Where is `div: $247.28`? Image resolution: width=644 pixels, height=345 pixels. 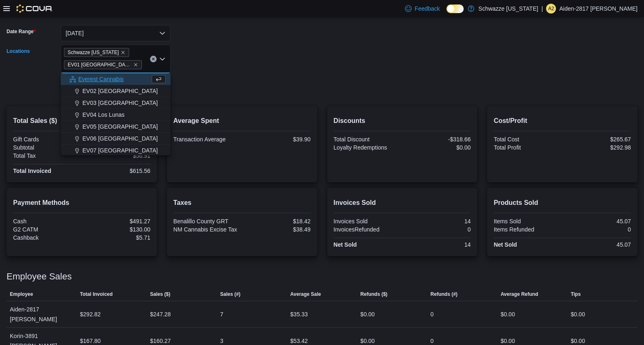
div: $247.28 is located at coordinates (160, 315).